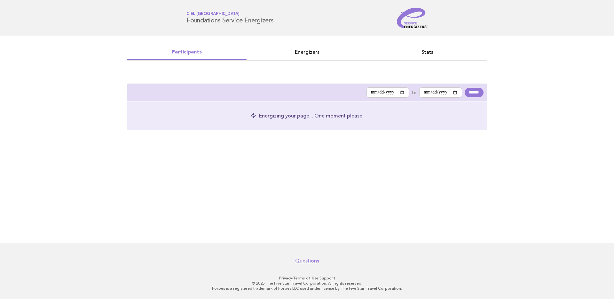  I want to click on p: Forbes is a registered trademark of Forbes LLC used under license by The Five Star Travel Corpora..., so click(307, 288).